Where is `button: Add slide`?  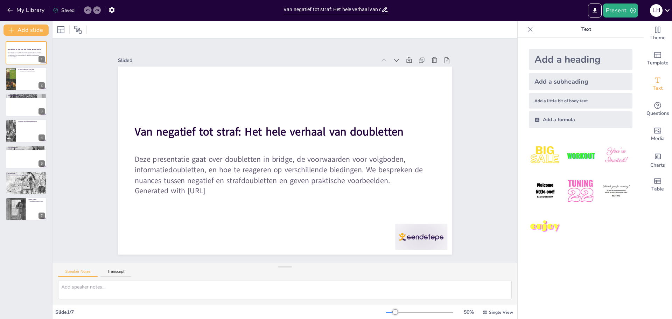
button: Add slide is located at coordinates (26, 30).